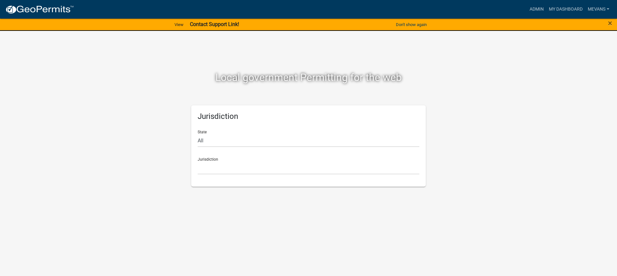  I want to click on a: Mevans, so click(598, 9).